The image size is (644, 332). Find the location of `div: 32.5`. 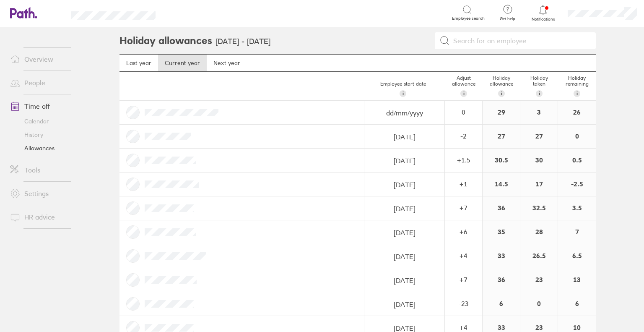

div: 32.5 is located at coordinates (539, 208).